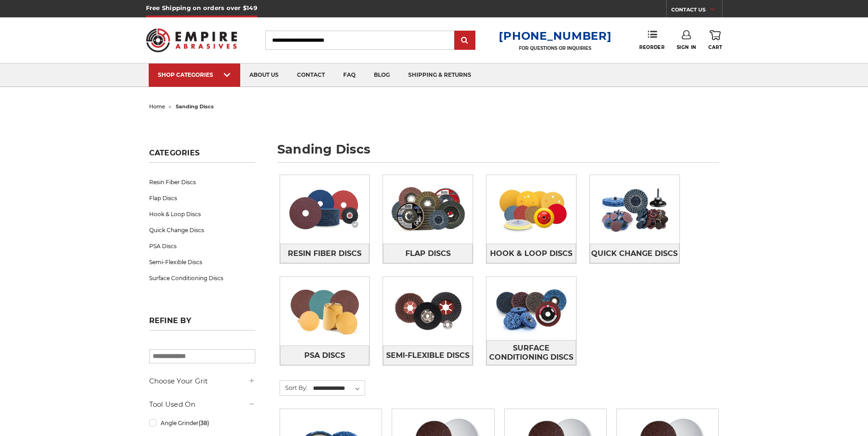  I want to click on span: Surface Conditioning Discs, so click(532, 353).